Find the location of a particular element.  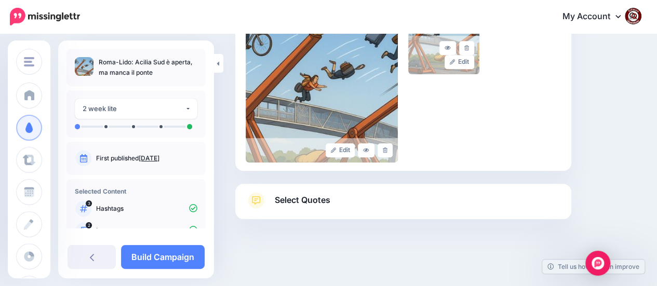

p: Images is located at coordinates (146, 231).